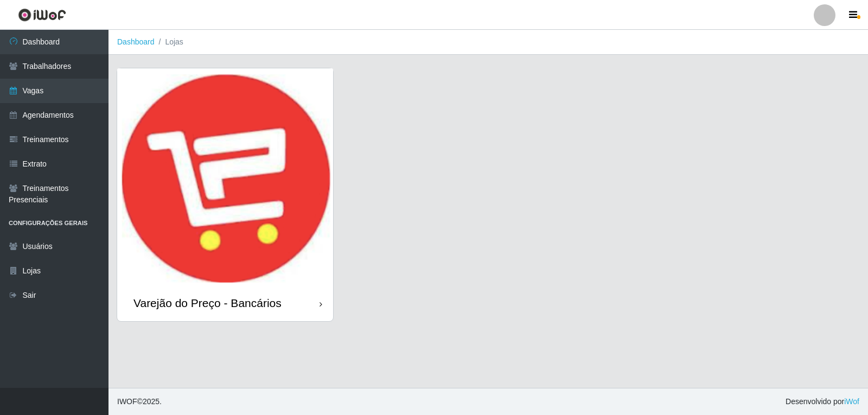 Image resolution: width=868 pixels, height=415 pixels. I want to click on img: CoreUI Logo, so click(42, 15).